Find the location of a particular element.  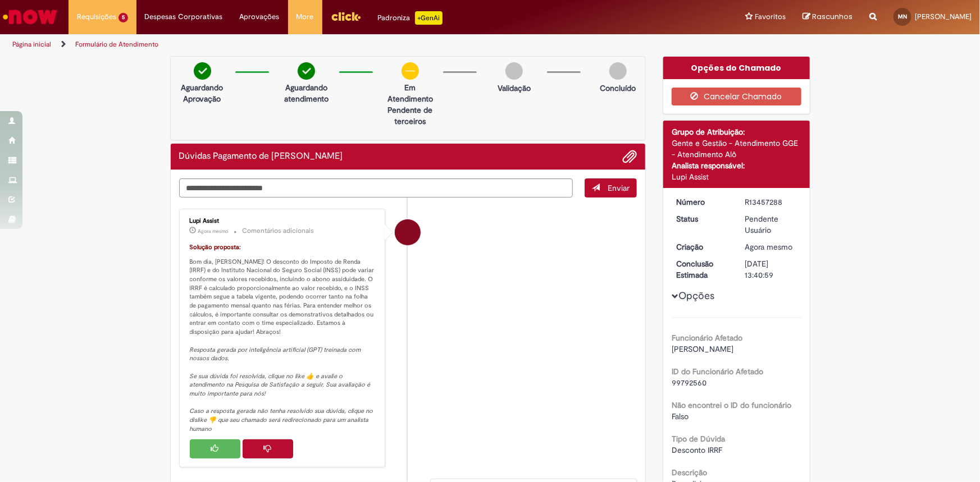

b: Não encontrei o ID do funcionário is located at coordinates (732, 405).